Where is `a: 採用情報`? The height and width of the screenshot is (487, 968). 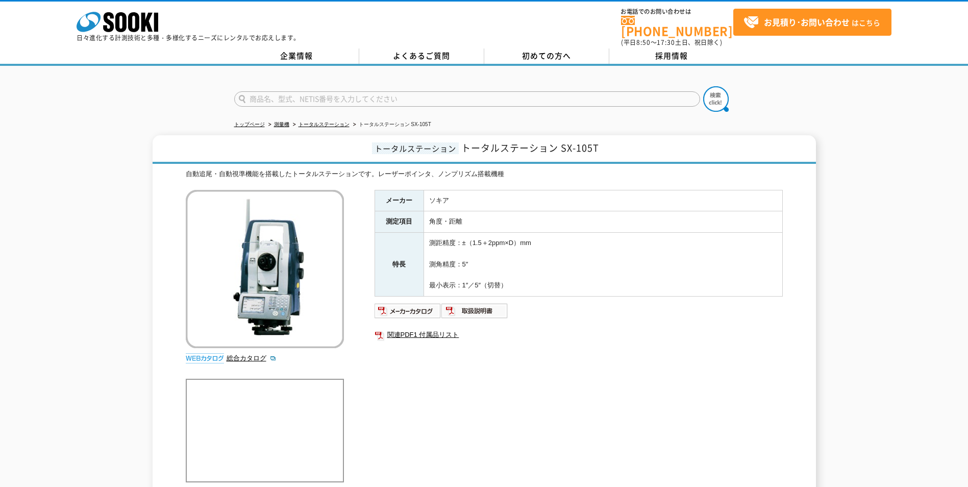
a: 採用情報 is located at coordinates (672, 56).